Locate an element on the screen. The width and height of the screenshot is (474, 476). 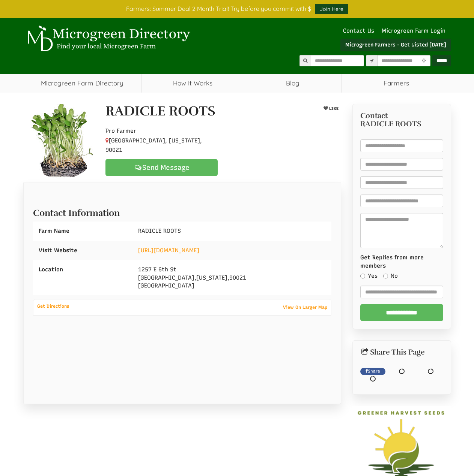
span: LIKE is located at coordinates (333, 108).